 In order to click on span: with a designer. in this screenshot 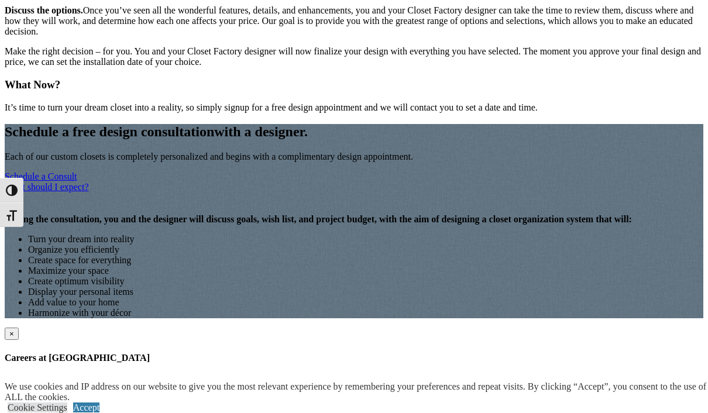, I will do `click(261, 132)`.